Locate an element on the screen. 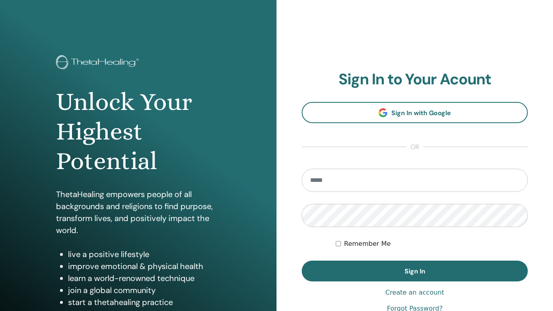 Image resolution: width=553 pixels, height=311 pixels. li: improve emotional & physical health is located at coordinates (144, 266).